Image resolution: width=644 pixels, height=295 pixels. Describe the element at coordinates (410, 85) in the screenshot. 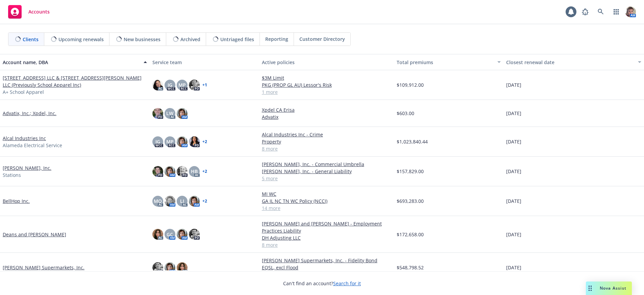

I see `span: $109,912.00` at that location.